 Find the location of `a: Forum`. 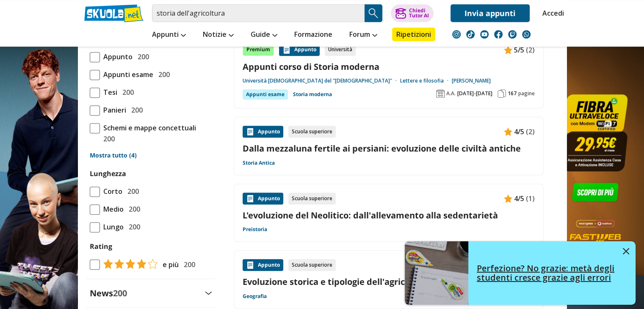

a: Forum is located at coordinates (363, 35).